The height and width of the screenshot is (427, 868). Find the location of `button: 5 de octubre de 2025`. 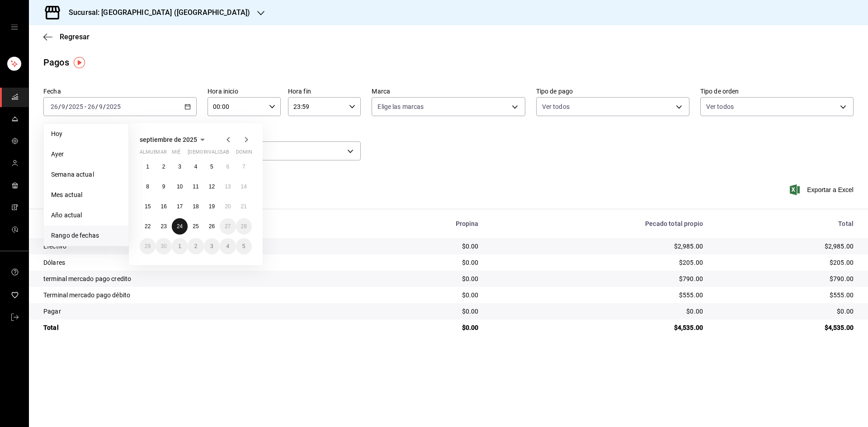

button: 5 de octubre de 2025 is located at coordinates (243, 246).